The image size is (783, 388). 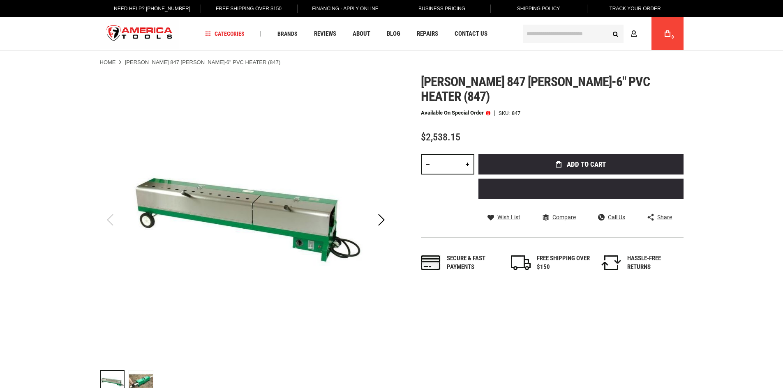 What do you see at coordinates (140, 34) in the screenshot?
I see `a: store logo` at bounding box center [140, 34].